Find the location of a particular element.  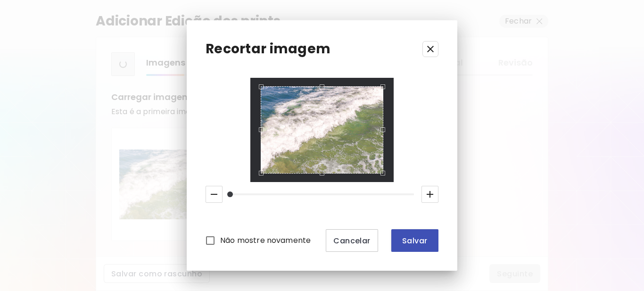

p: Recortar imagem is located at coordinates (267, 49).